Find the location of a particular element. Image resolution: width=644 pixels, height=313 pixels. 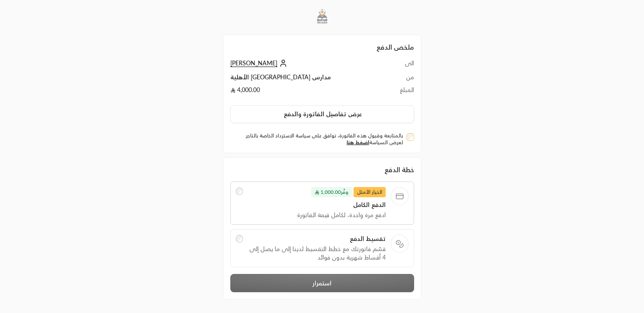

input: الخيار الأمثلوفَّر1,000.00 الدفع الكاملادفع مرة واحدة، لكامل قيمة الفاتورة is located at coordinates (240, 191).